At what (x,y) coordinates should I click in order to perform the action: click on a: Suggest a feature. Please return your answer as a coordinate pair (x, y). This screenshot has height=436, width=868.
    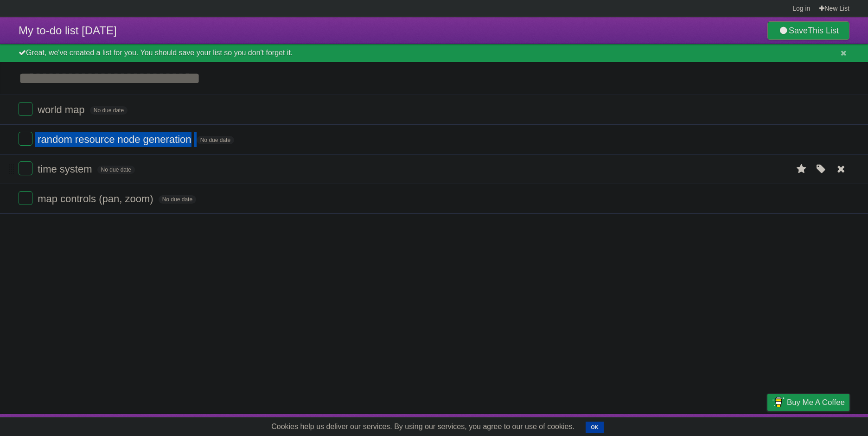
    Looking at the image, I should click on (820, 425).